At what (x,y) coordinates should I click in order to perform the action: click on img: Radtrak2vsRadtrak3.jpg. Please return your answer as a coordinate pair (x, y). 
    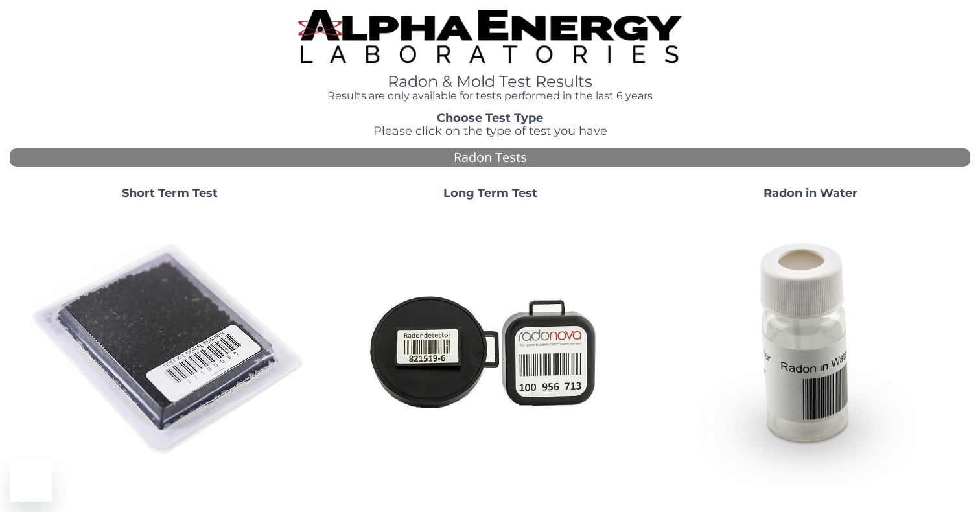
    Looking at the image, I should click on (490, 350).